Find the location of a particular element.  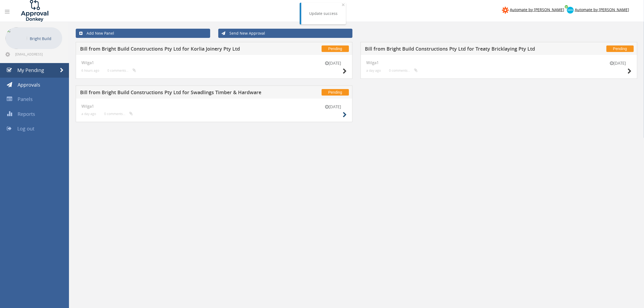

img: zapier-logomark.png is located at coordinates (505, 10).